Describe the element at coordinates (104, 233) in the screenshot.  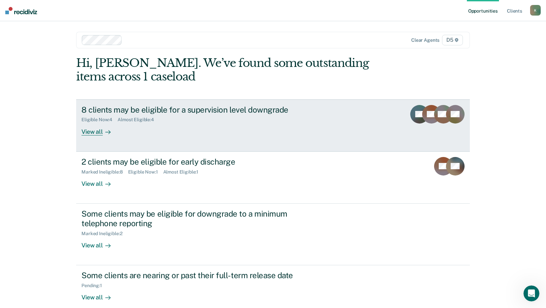
I see `div: Marked Ineligible : 2` at that location.